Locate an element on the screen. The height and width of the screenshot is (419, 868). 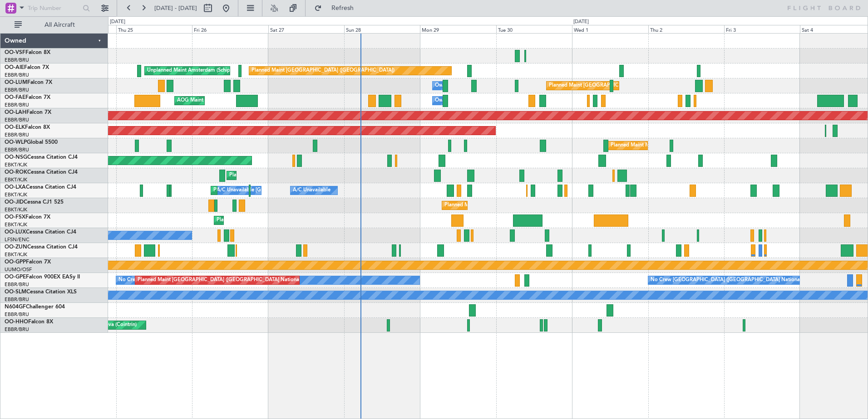
input: Trip Number is located at coordinates (54, 8).